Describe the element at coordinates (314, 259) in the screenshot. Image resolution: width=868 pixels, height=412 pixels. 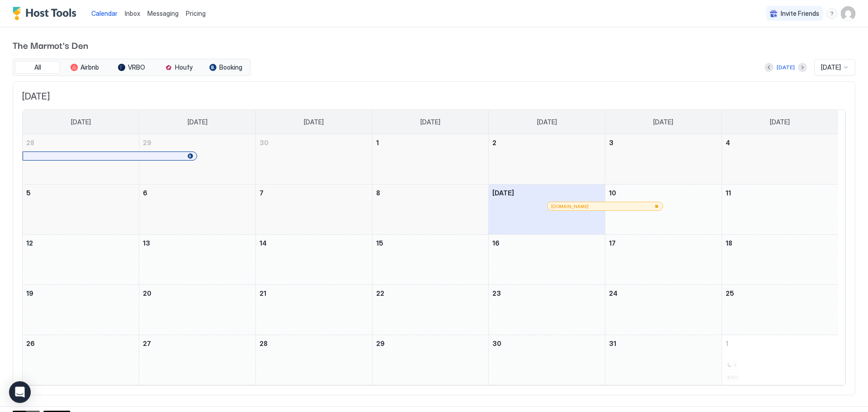
I see `td: October 14, 2025` at that location.